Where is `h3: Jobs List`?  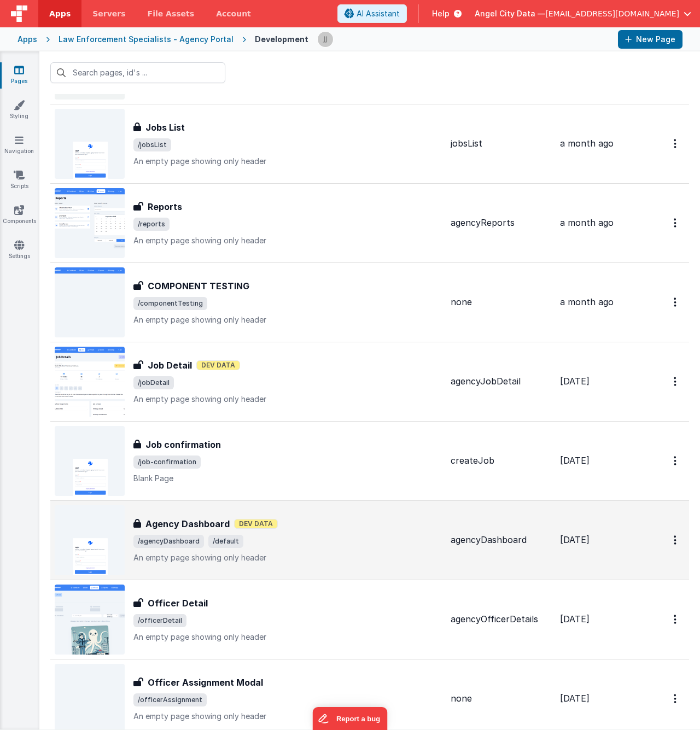 h3: Jobs List is located at coordinates (165, 128).